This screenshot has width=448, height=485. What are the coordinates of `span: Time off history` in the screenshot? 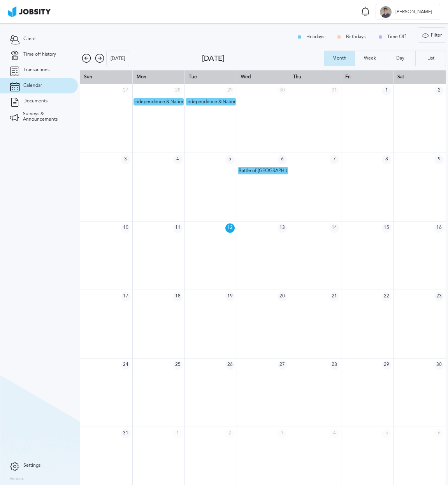 It's located at (40, 54).